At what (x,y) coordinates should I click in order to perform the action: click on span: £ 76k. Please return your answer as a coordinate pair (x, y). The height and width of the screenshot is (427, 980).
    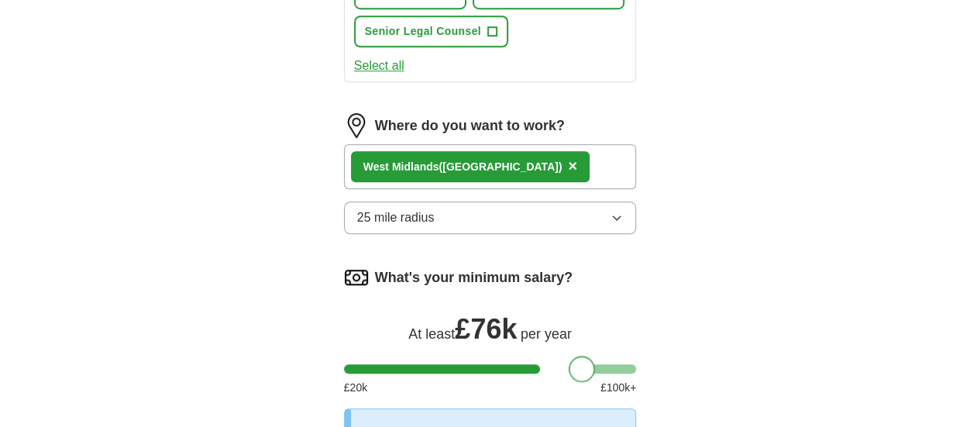
    Looking at the image, I should click on (486, 328).